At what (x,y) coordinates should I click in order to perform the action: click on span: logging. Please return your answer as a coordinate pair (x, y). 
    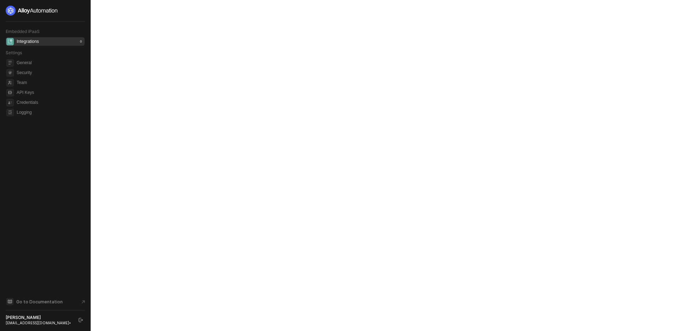
    Looking at the image, I should click on (10, 112).